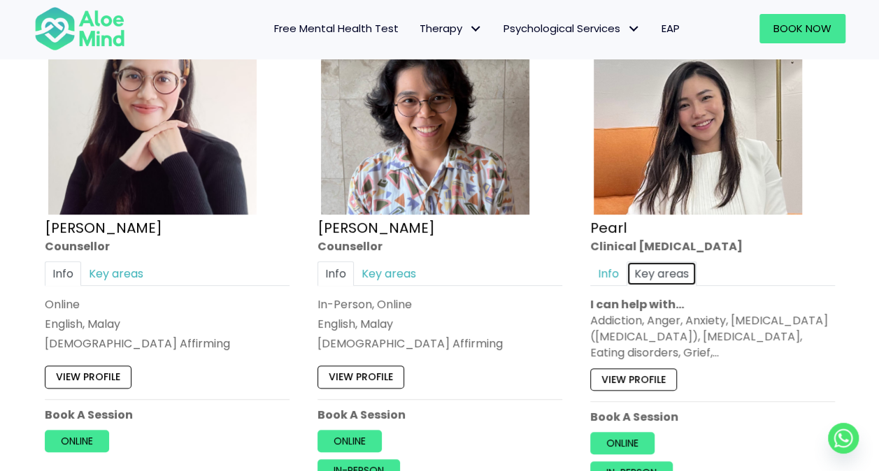 The height and width of the screenshot is (471, 879). I want to click on span: Therapy: submenu, so click(476, 29).